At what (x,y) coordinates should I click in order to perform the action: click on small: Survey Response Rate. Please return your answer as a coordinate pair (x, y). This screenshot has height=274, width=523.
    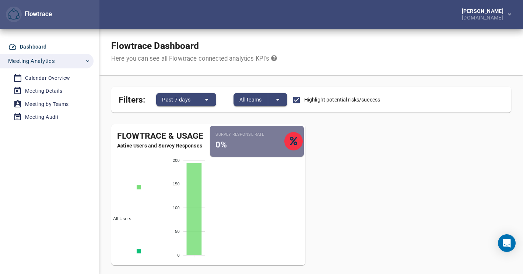
    Looking at the image, I should click on (250, 135).